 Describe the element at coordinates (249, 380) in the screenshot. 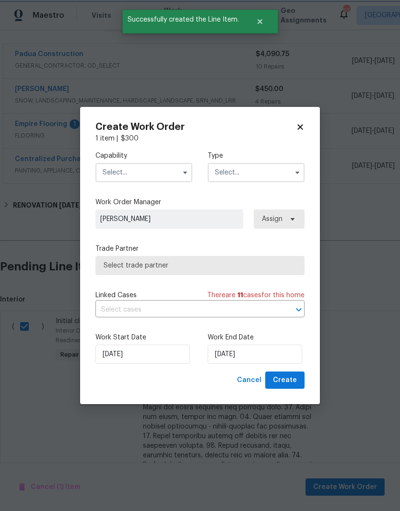

I see `button: Cancel` at that location.